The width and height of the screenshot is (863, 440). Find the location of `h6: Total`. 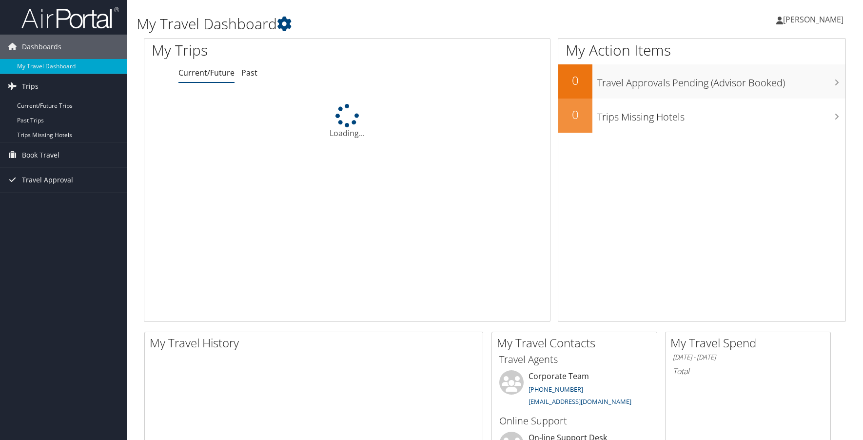

h6: Total is located at coordinates (748, 371).